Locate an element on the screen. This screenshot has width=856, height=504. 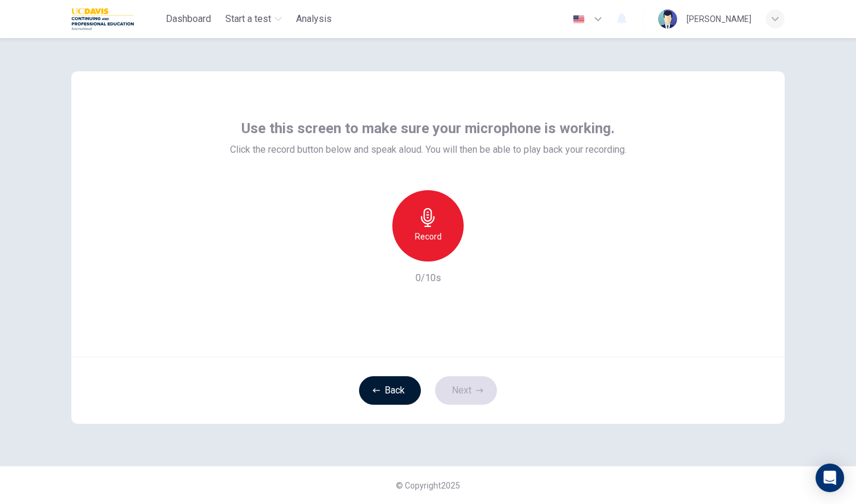
button: Analysis is located at coordinates (314, 19).